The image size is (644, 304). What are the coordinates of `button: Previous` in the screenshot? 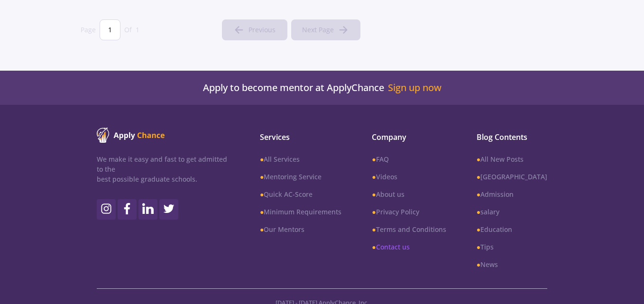 It's located at (255, 30).